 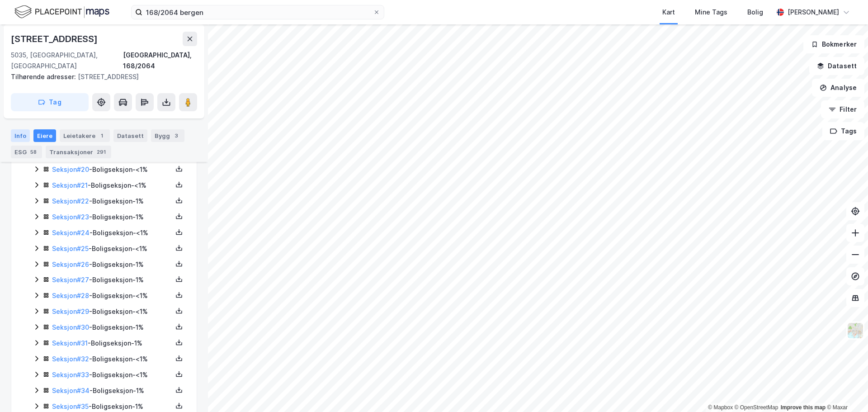 I want to click on div: Bygg, so click(x=168, y=136).